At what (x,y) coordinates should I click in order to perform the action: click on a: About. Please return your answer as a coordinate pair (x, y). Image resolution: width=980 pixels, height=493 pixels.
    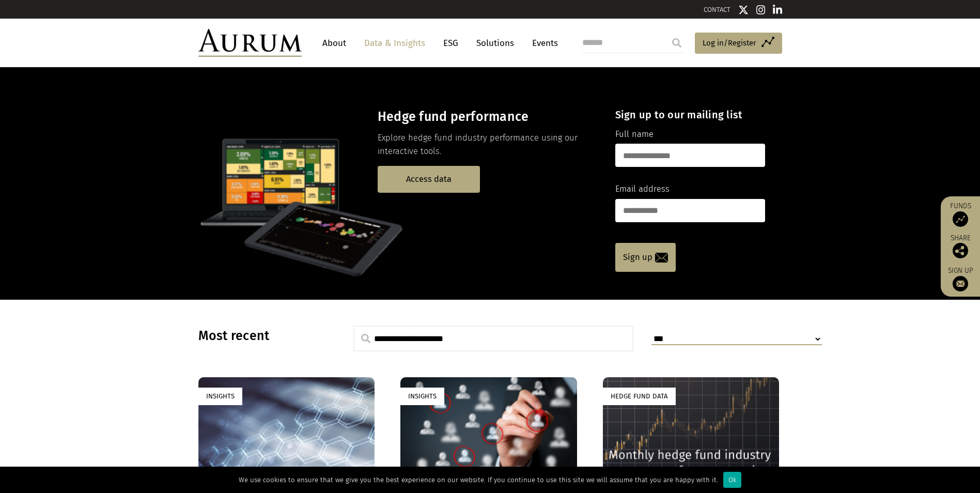
    Looking at the image, I should click on (335, 43).